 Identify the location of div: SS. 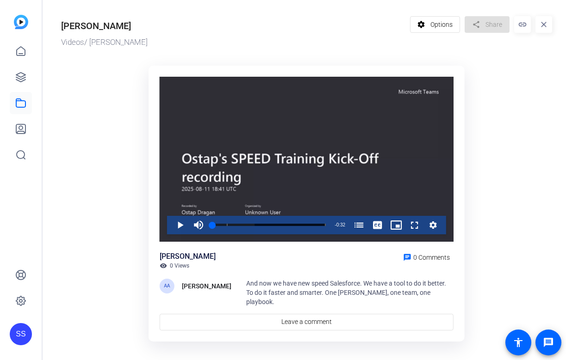
(21, 335).